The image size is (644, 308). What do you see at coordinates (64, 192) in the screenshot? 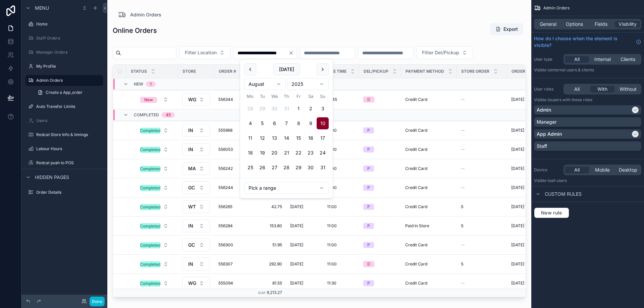
I see `a: Order Details` at bounding box center [64, 192].